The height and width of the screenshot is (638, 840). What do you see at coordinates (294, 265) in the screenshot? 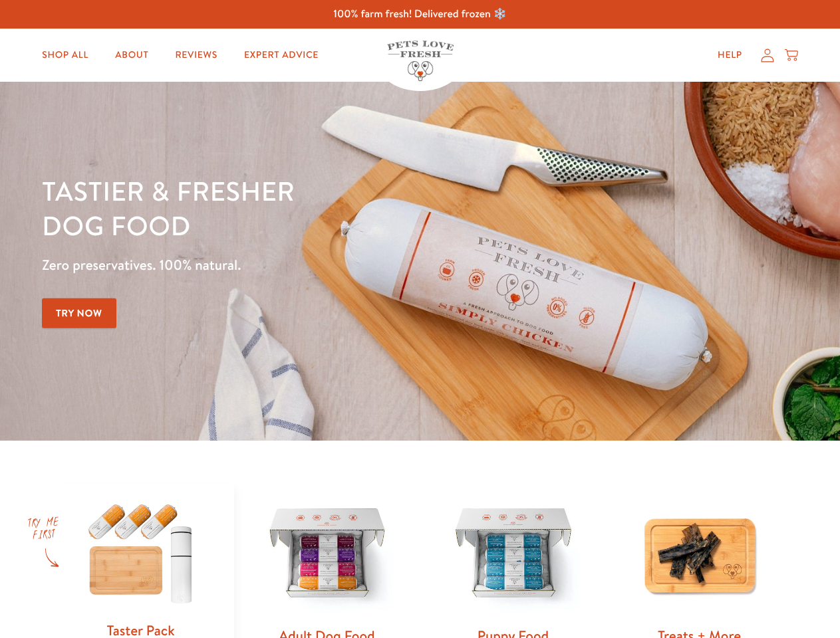
I see `p: Zero preservatives. 100% natural.` at bounding box center [294, 265].